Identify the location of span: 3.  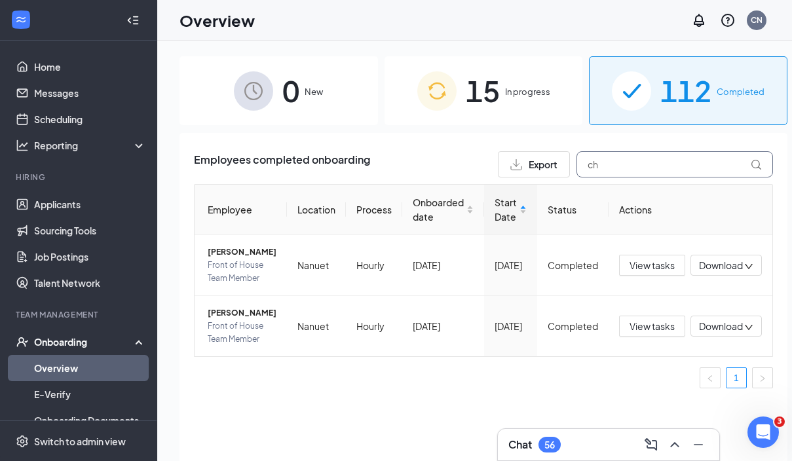
(780, 422).